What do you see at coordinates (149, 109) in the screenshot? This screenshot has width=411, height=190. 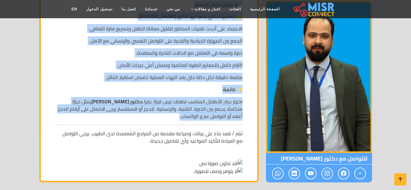 I see `p: اختيار جراح الأطفال المناسب لطفلك ليس قرارًا عابرًا. يمثل خيارًا متكاملًا يجمع بين الخبرة، التقني...` at bounding box center [149, 109].